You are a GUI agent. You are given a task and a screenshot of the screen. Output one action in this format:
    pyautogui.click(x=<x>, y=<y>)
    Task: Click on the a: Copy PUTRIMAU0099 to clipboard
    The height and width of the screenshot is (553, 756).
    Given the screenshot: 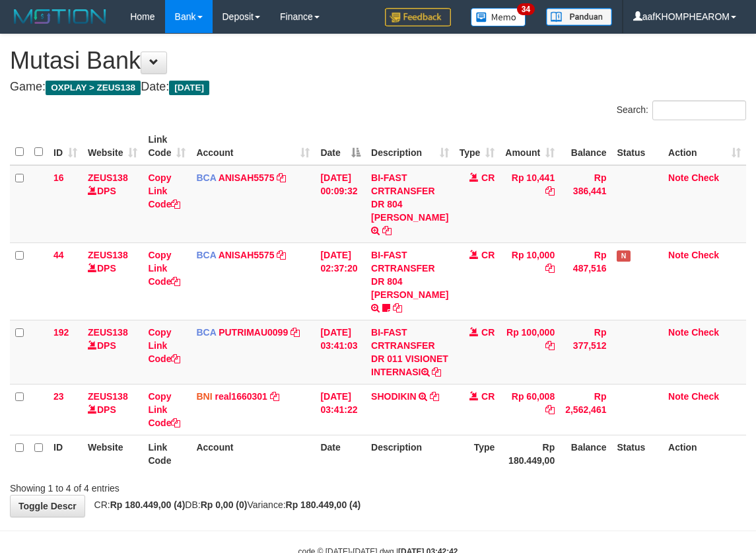 What is the action you would take?
    pyautogui.click(x=295, y=332)
    